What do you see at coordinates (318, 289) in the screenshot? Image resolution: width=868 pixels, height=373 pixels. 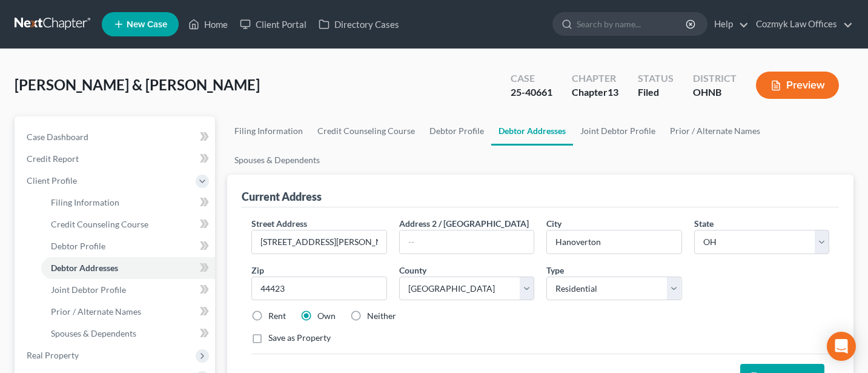 I see `input: XXXXX` at bounding box center [318, 289].